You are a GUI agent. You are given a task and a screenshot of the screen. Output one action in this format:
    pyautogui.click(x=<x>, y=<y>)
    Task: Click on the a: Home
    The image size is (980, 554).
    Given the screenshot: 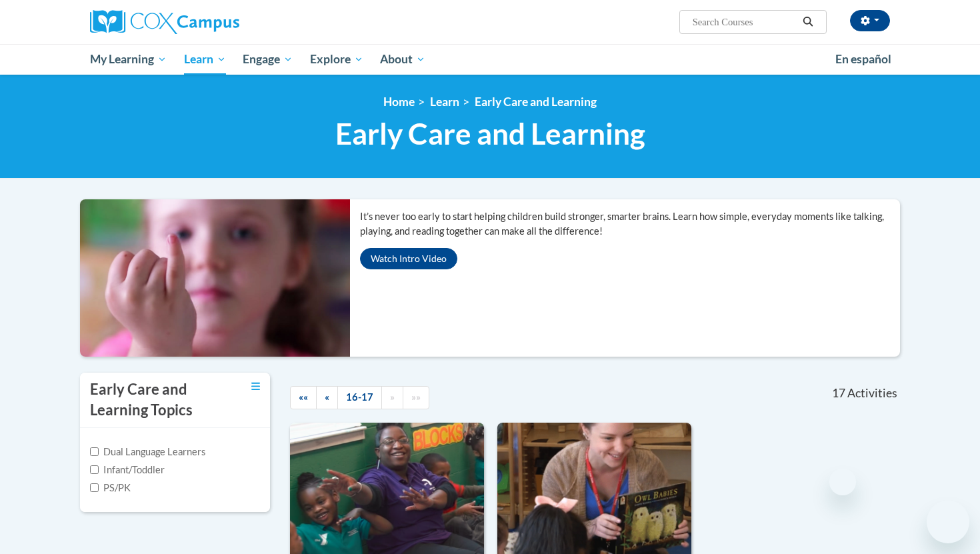 What is the action you would take?
    pyautogui.click(x=398, y=101)
    